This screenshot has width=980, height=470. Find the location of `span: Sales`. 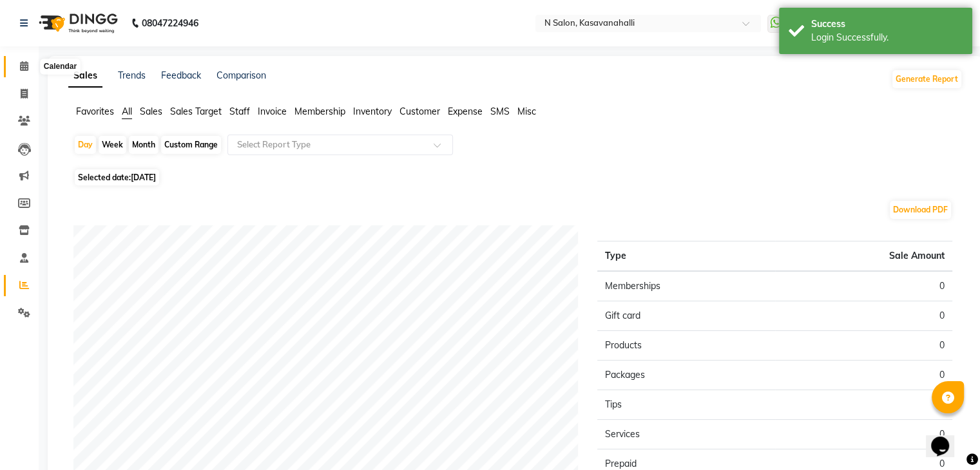

span: Sales is located at coordinates (150, 112).